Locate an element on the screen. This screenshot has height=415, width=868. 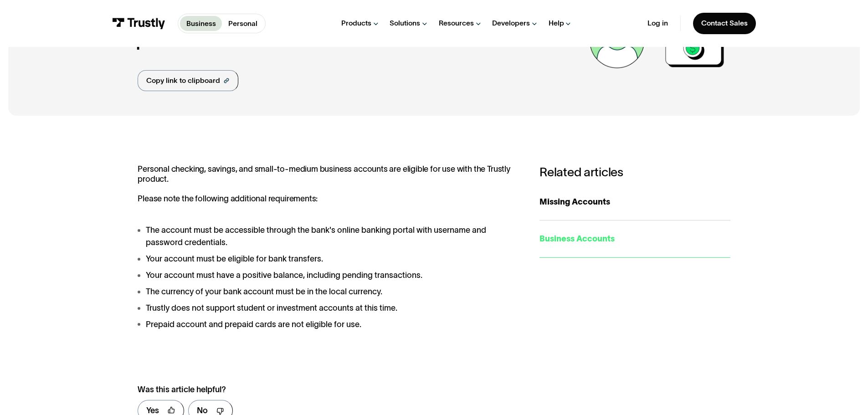
li: Your account must be eligible for bank transfers. is located at coordinates (328, 258).